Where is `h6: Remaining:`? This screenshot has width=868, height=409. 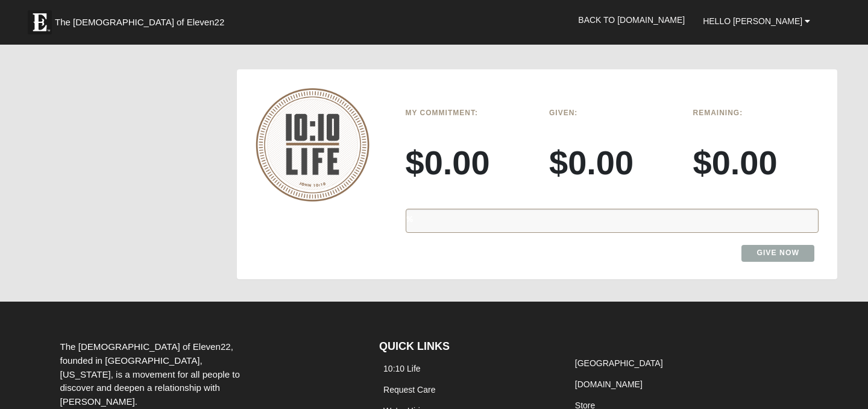 h6: Remaining: is located at coordinates (756, 113).